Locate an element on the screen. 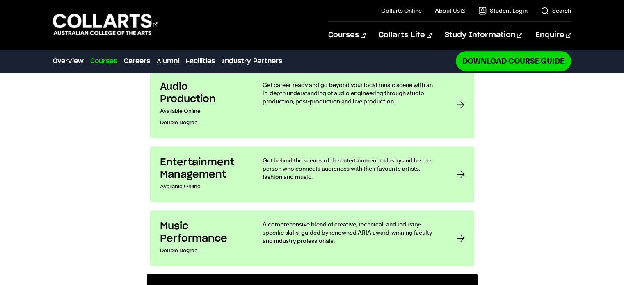 The width and height of the screenshot is (624, 285). a: Study Information is located at coordinates (484, 35).